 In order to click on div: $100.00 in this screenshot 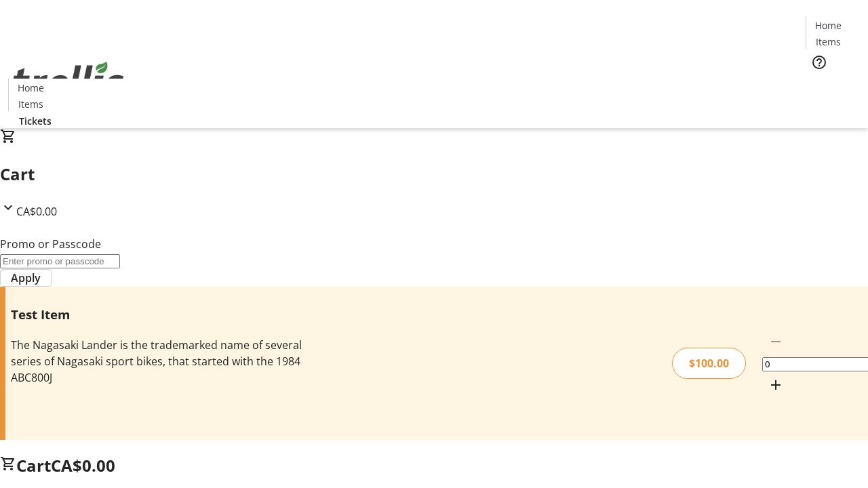, I will do `click(709, 363)`.